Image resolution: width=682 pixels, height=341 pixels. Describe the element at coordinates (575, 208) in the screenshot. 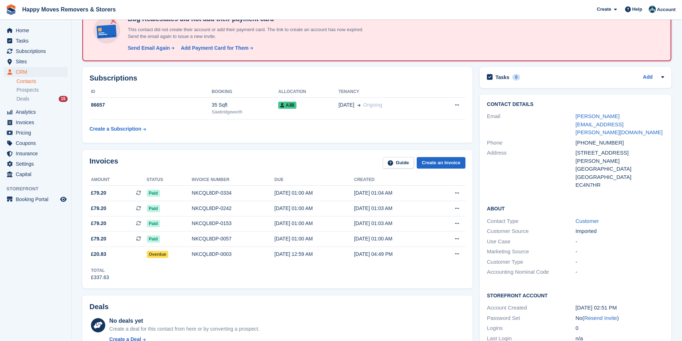

I see `h2: About` at that location.